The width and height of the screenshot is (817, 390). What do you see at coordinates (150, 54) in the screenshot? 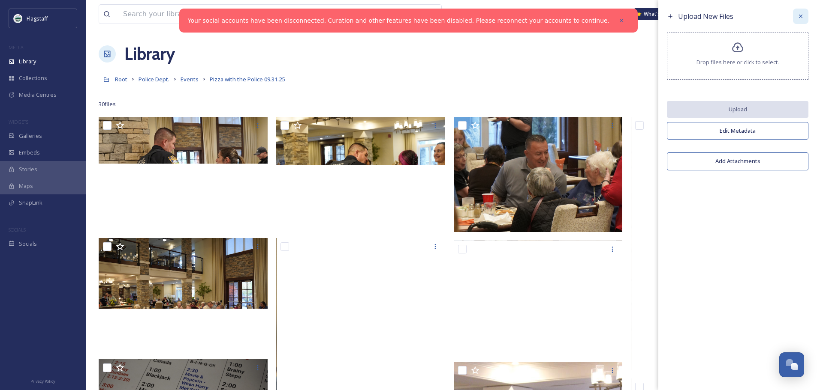
I see `h1: Library` at bounding box center [150, 54].